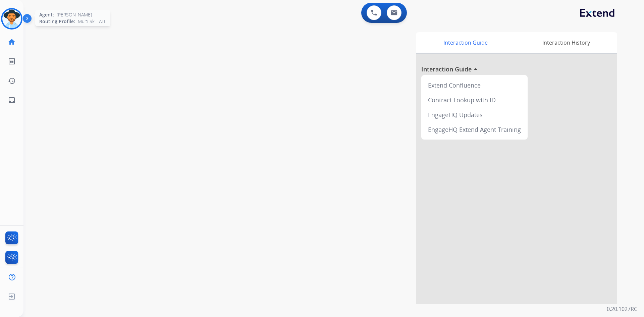 This screenshot has width=644, height=317. I want to click on div: Interaction History, so click(566, 43).